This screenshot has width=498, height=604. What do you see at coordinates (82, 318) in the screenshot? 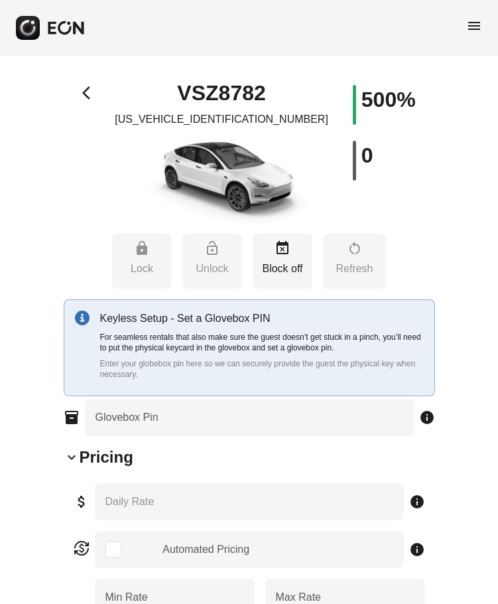
I see `img: info` at bounding box center [82, 318].